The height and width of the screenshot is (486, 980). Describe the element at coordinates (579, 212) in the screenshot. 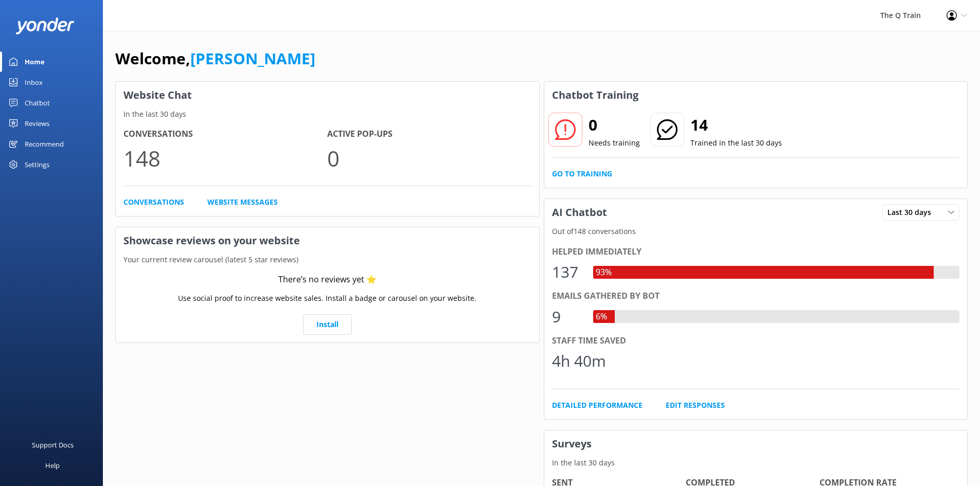

I see `h3: AI Chatbot` at that location.